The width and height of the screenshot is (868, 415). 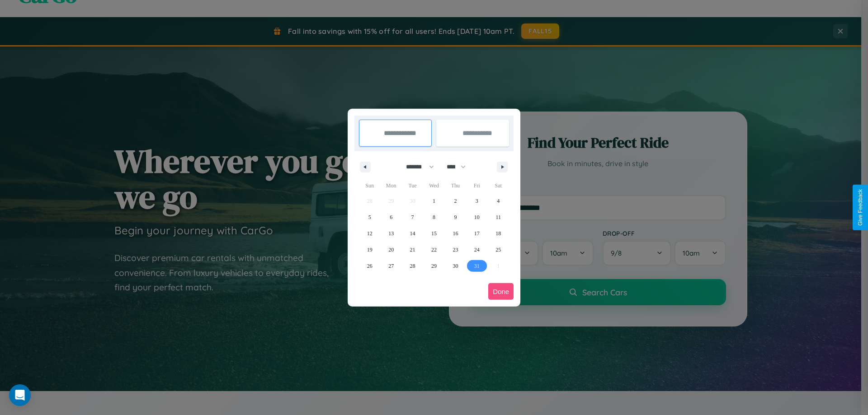 I want to click on button: 25, so click(x=498, y=250).